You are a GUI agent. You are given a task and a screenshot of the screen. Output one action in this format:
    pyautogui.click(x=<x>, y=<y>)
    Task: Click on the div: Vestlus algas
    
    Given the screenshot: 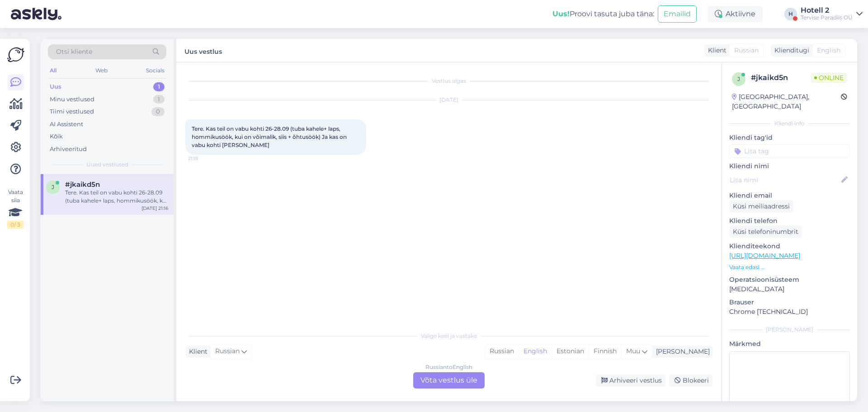 What is the action you would take?
    pyautogui.click(x=449, y=81)
    